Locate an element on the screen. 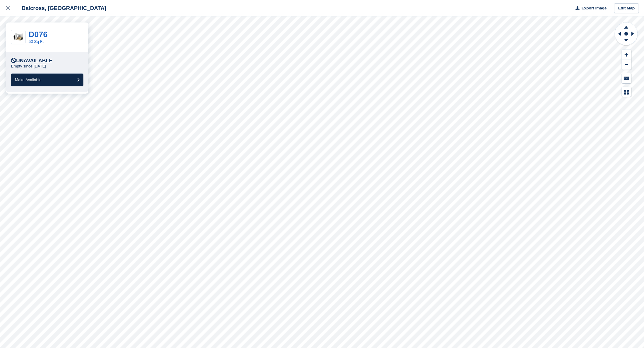 The height and width of the screenshot is (348, 644). button: Zoom Out is located at coordinates (627, 65).